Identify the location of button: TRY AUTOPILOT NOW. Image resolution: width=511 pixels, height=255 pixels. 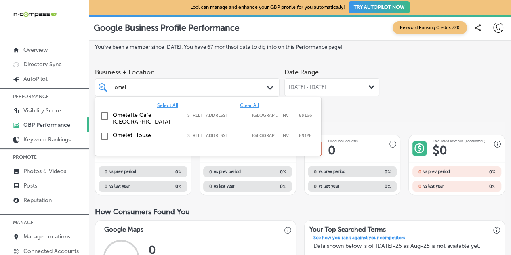
(379, 7).